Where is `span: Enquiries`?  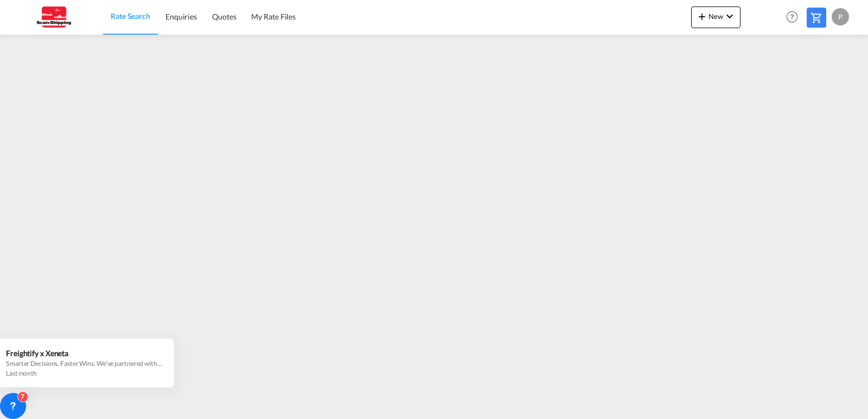
span: Enquiries is located at coordinates (181, 16).